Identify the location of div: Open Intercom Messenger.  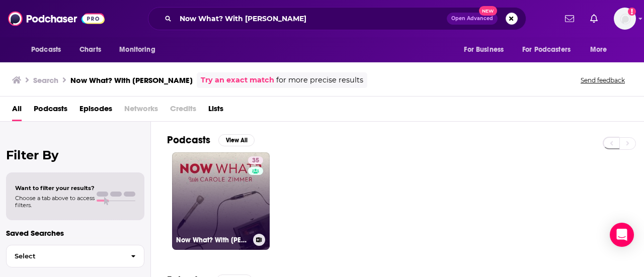
(622, 235).